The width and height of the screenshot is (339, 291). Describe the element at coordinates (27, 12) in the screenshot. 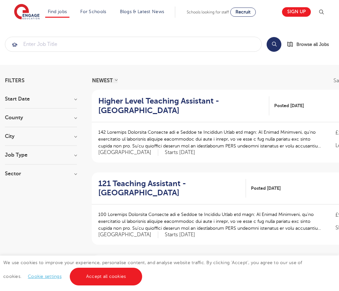

I see `img: Engage Education` at that location.